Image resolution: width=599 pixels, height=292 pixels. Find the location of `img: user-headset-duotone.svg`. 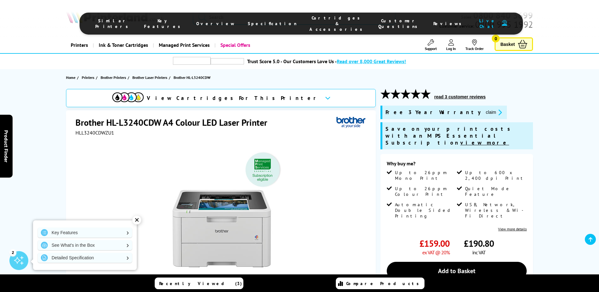

img: user-headset-duotone.svg is located at coordinates (504, 23).